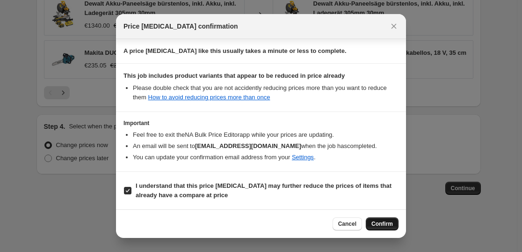 The width and height of the screenshot is (522, 252). What do you see at coordinates (266, 157) in the screenshot?
I see `li: You can update your confirmation email address from your .` at bounding box center [266, 157].